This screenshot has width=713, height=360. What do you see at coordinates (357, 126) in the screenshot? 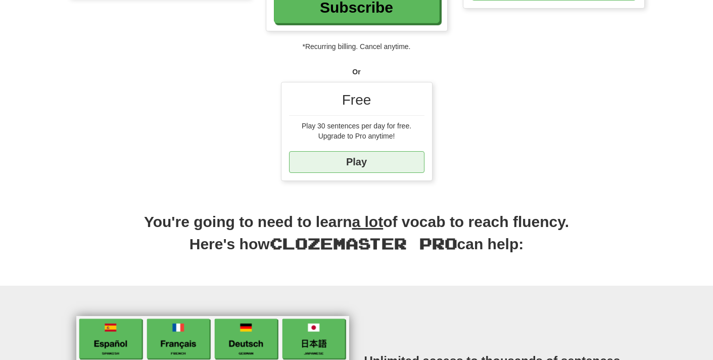
I see `div: Play 30 sentences per day for free.` at bounding box center [357, 126].